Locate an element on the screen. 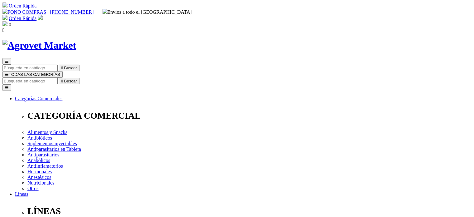 Image resolution: width=474 pixels, height=217 pixels. span: Categorías Comerciales is located at coordinates (39, 98).